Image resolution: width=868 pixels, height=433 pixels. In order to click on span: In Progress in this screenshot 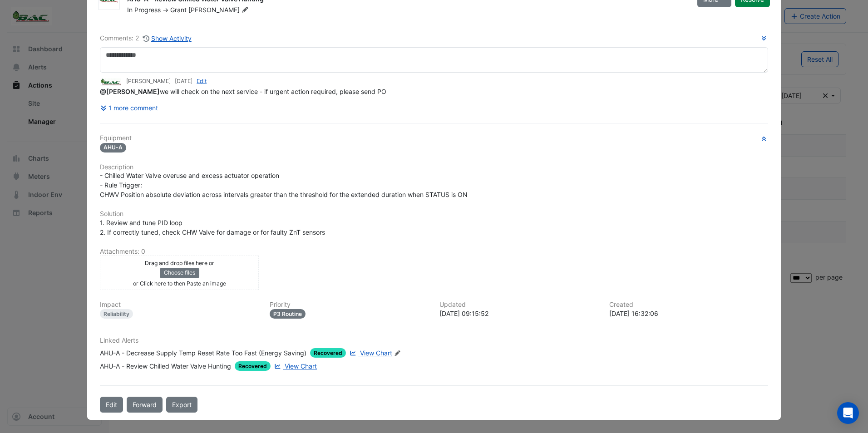, I will do `click(144, 10)`.